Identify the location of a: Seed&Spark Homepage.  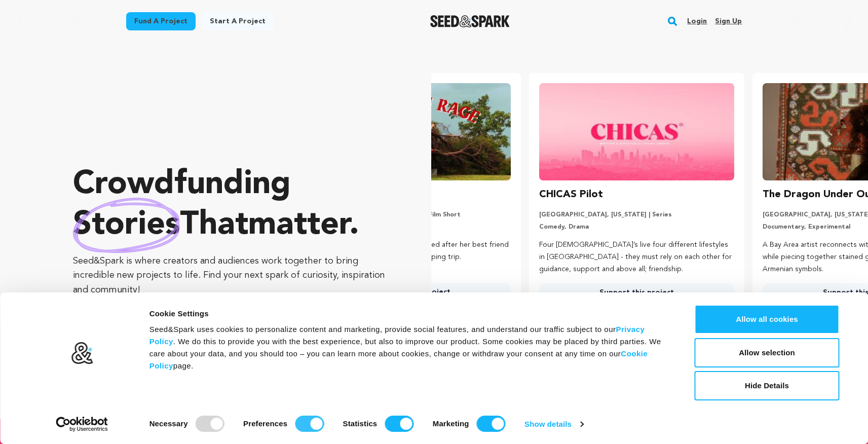
(470, 21).